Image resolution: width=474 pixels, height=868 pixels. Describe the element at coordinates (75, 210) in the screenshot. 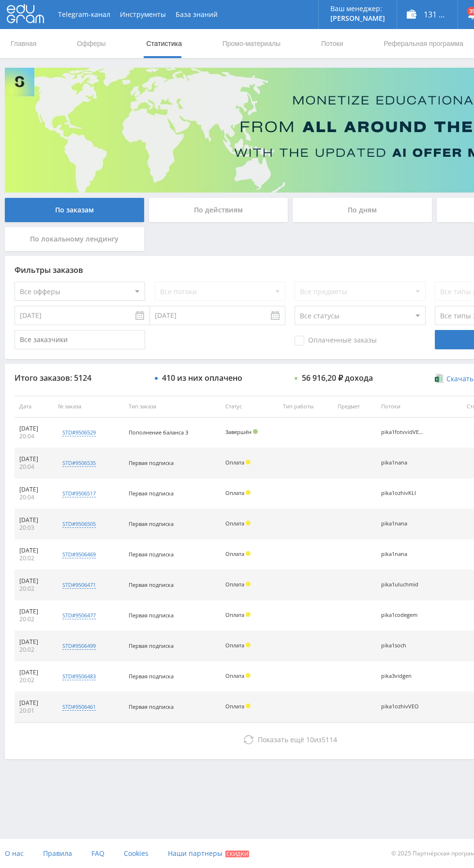

I see `div: По заказам` at that location.